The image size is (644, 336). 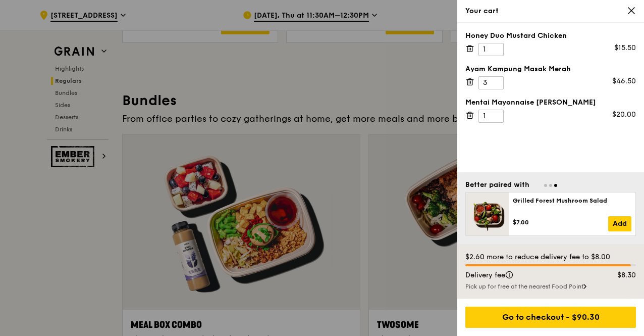 I want to click on div: $46.50, so click(x=624, y=82).